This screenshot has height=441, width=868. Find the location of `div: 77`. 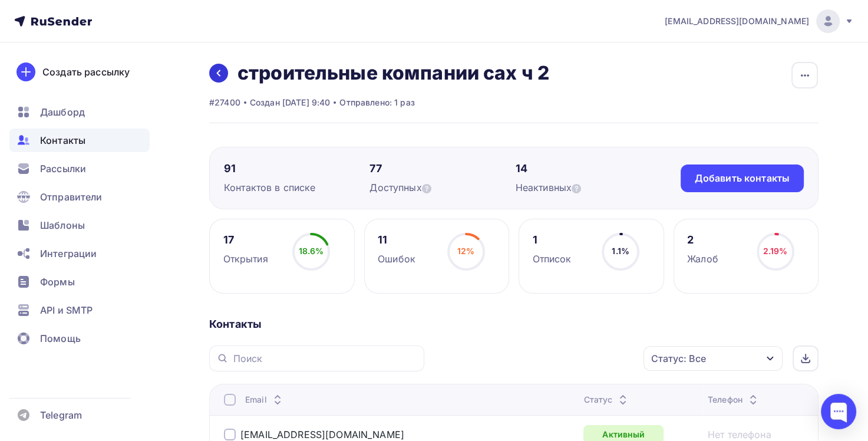

div: 77 is located at coordinates (442, 169).